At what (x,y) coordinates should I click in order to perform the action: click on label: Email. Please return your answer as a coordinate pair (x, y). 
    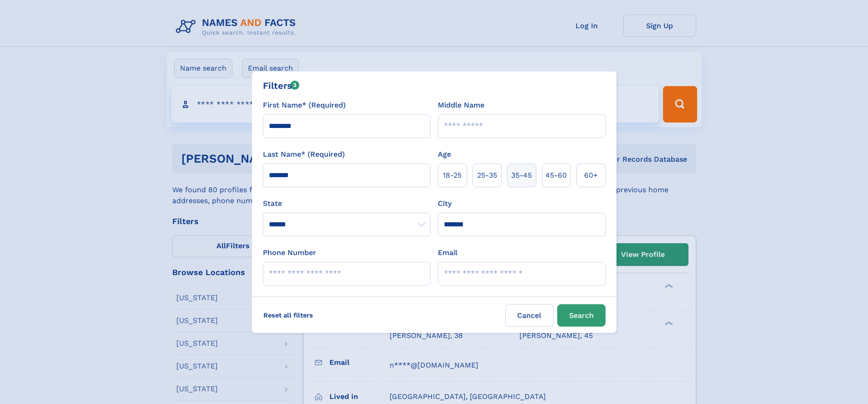
    Looking at the image, I should click on (447, 253).